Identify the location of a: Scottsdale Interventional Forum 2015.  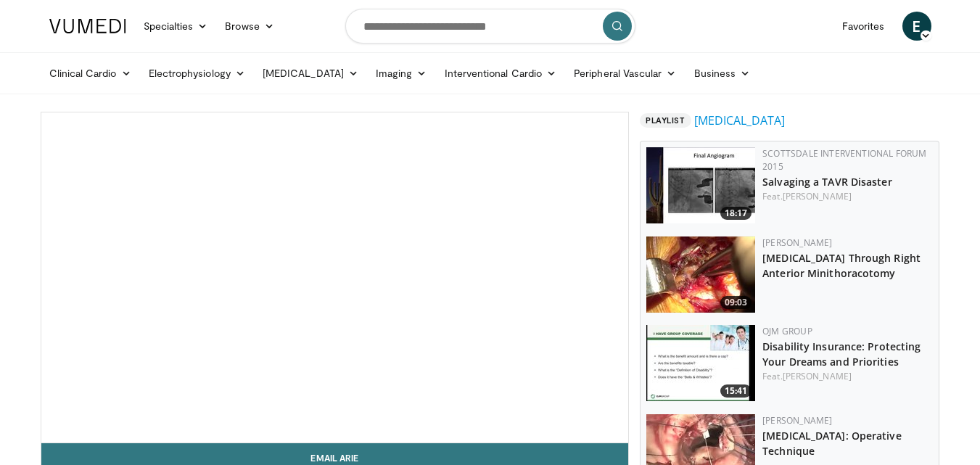
(844, 160).